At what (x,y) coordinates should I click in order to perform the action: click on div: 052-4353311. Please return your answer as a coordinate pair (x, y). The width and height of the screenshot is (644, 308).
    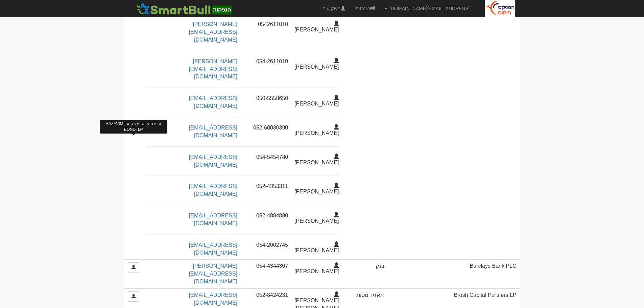
    Looking at the image, I should click on (268, 186).